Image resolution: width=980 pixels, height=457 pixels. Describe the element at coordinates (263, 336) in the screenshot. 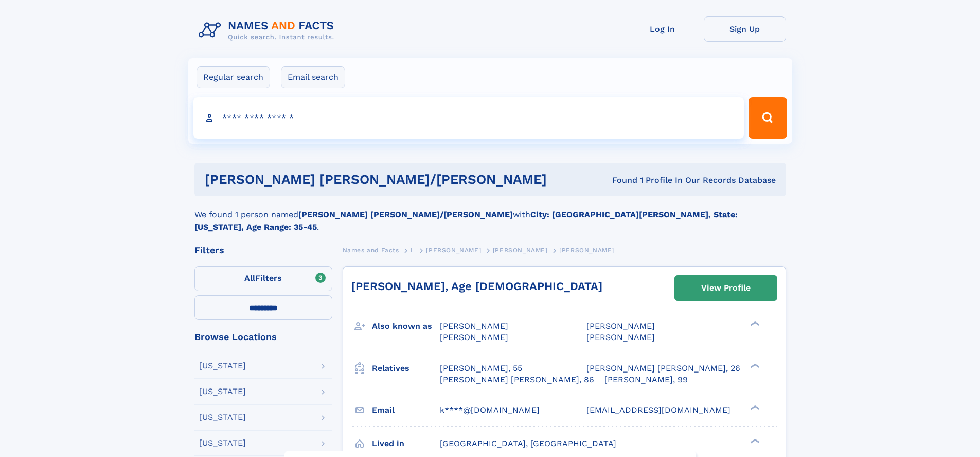

I see `div: Browse Locations` at that location.